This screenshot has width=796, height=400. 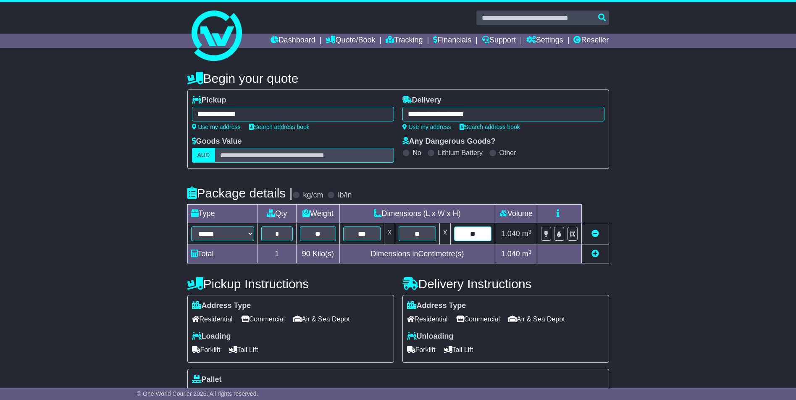 I want to click on label: No, so click(x=417, y=152).